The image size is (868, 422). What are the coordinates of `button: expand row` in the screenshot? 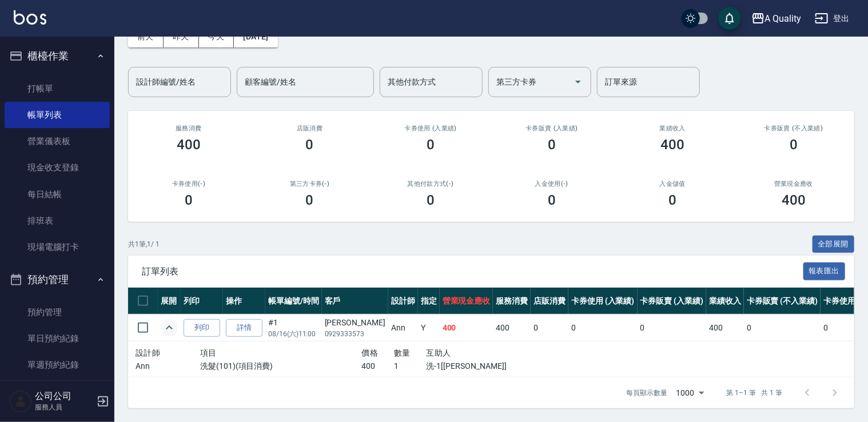 It's located at (169, 328).